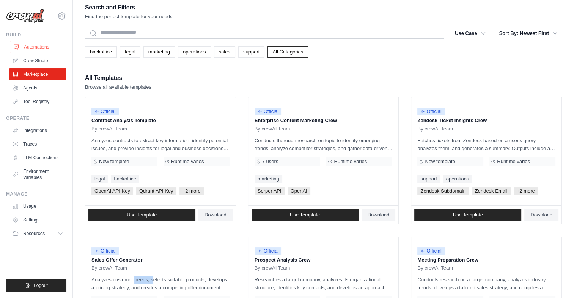  What do you see at coordinates (528, 33) in the screenshot?
I see `button: Sort By: Newest First` at bounding box center [528, 33].